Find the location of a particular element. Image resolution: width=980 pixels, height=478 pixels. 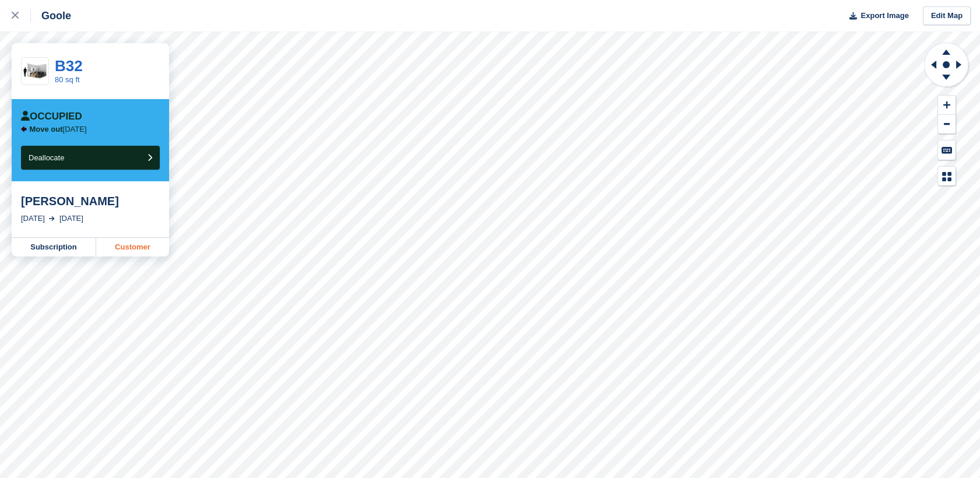

button: Zoom Out is located at coordinates (947, 124).